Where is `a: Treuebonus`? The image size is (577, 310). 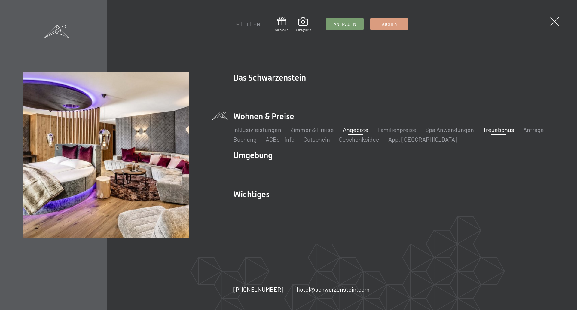 a: Treuebonus is located at coordinates (499, 130).